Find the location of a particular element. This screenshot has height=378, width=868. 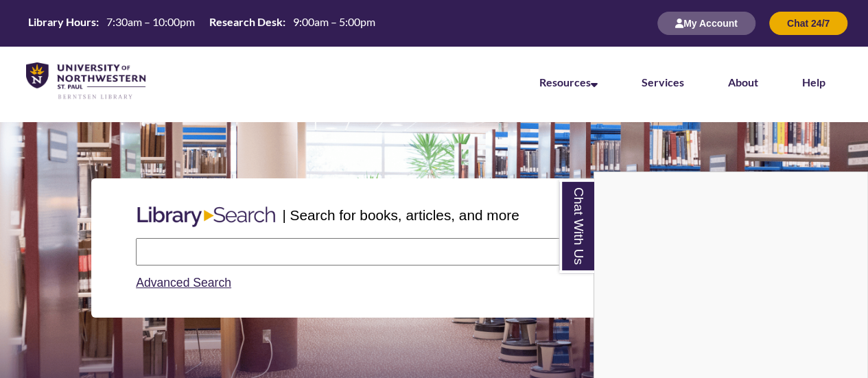

a: Help is located at coordinates (814, 82).